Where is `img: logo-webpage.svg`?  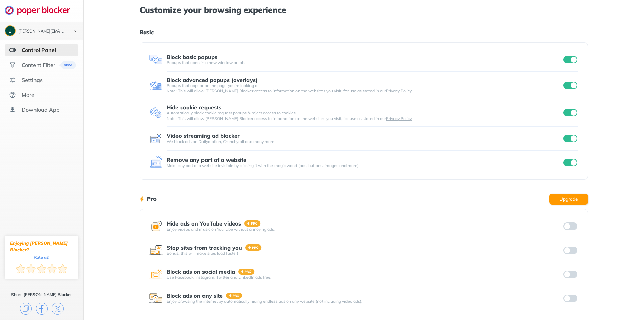
img: logo-webpage.svg is located at coordinates (41, 10).